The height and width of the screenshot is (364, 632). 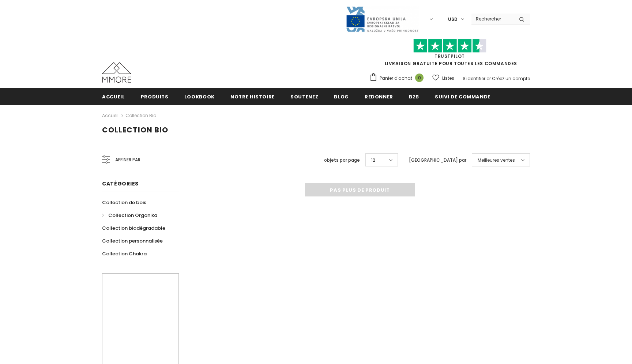 I want to click on a: Notre histoire, so click(x=253, y=96).